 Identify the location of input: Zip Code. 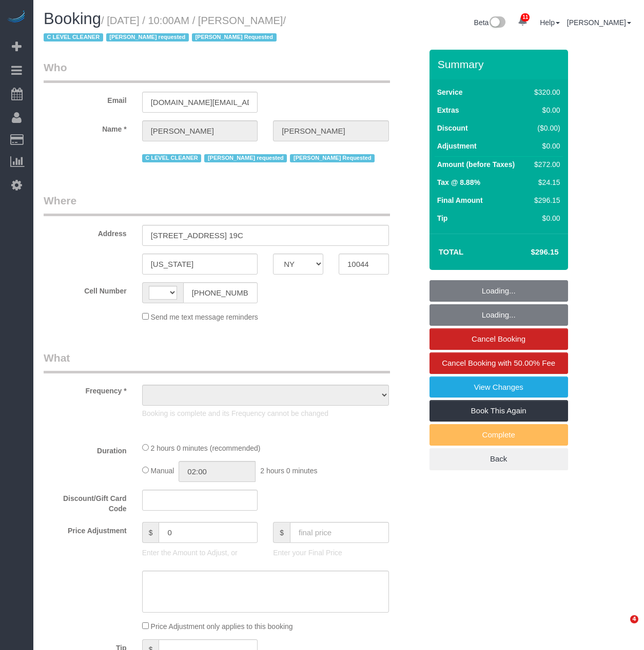
(364, 264).